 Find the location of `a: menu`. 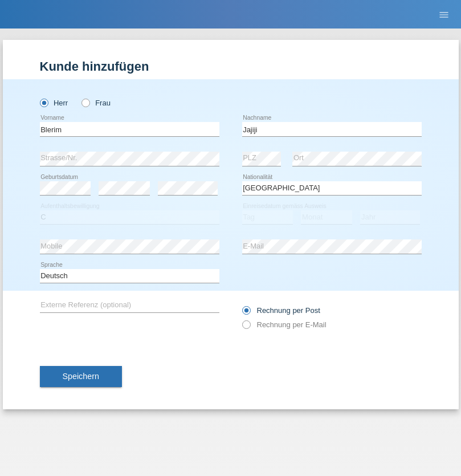

a: menu is located at coordinates (444, 14).